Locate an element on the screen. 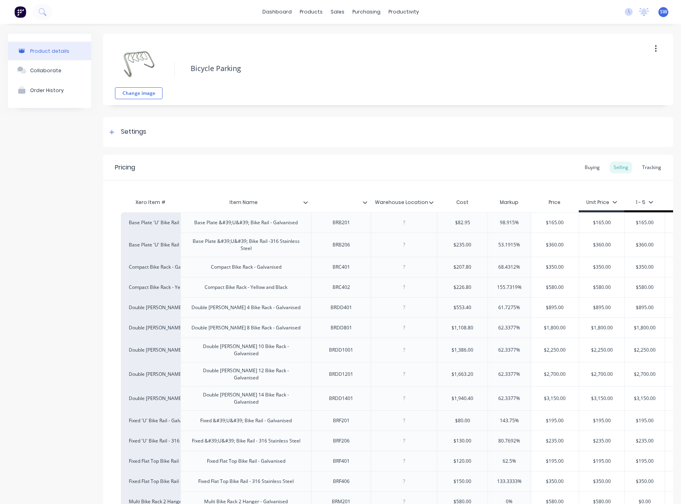  div: BRB206 is located at coordinates (341, 245).